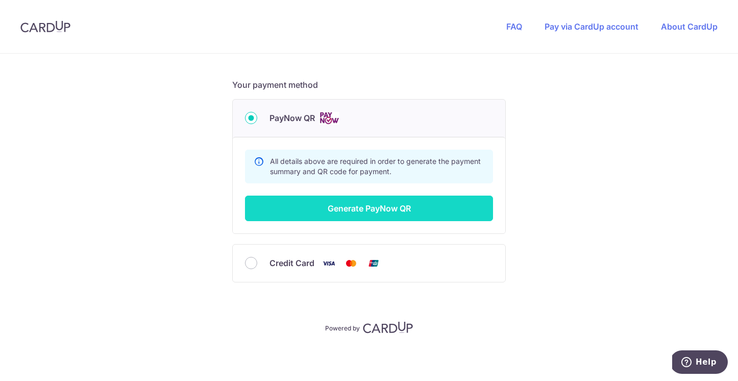 The image size is (738, 381). What do you see at coordinates (689, 27) in the screenshot?
I see `a: About CardUp` at bounding box center [689, 27].